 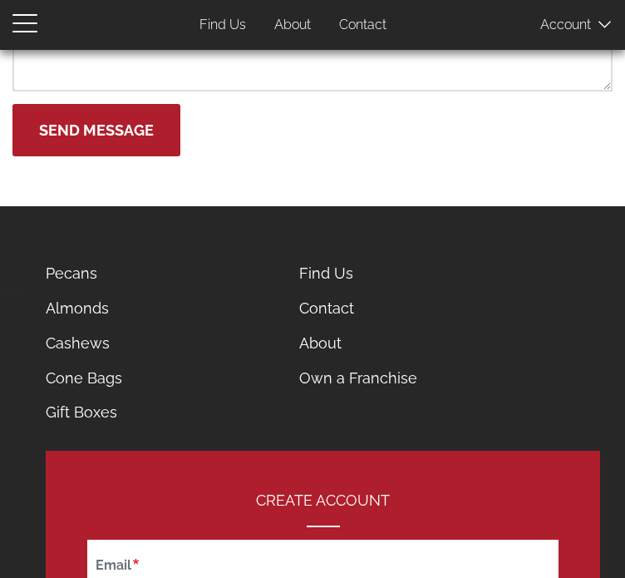 I want to click on button: Send Message, so click(x=96, y=130).